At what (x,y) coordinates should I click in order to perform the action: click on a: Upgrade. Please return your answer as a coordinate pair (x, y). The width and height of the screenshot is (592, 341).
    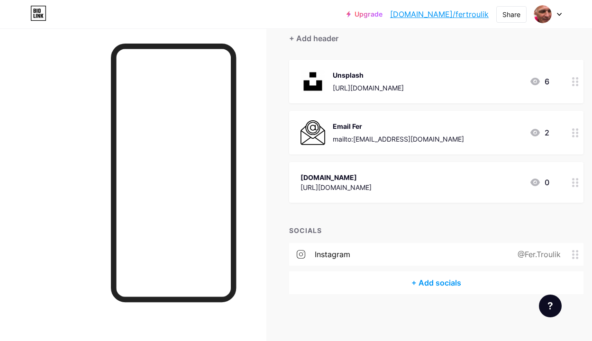
    Looking at the image, I should click on (364, 14).